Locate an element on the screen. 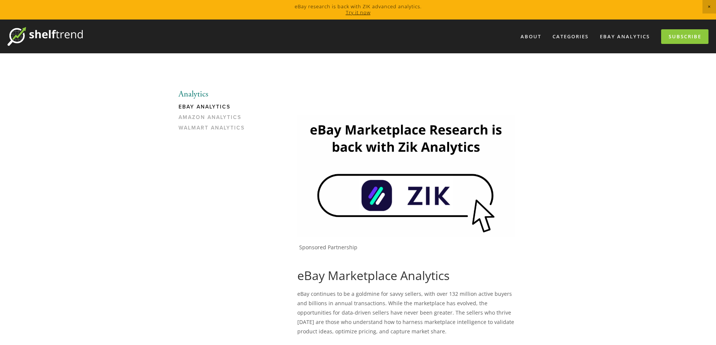 The image size is (716, 345). a: Amazon Analytics is located at coordinates (214, 119).